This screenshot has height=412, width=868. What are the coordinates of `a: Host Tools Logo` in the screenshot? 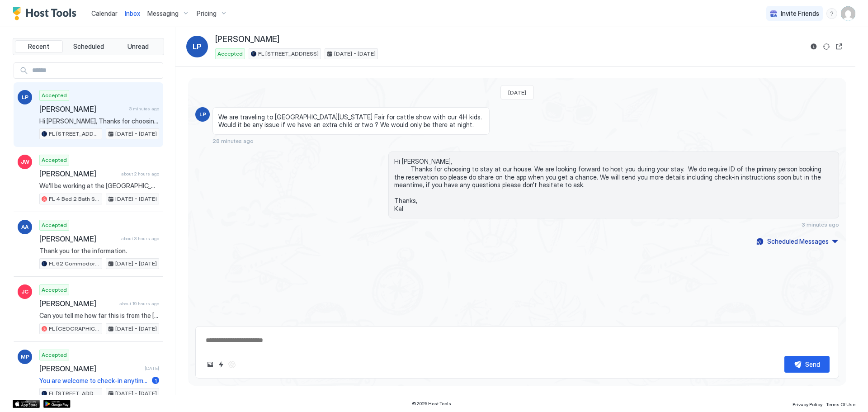 It's located at (47, 14).